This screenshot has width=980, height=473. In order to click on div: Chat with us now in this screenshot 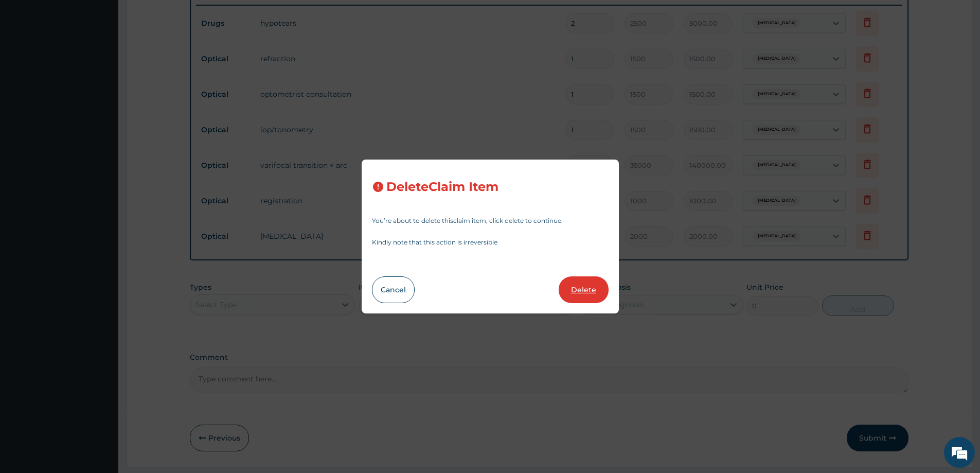, I will do `click(113, 65)`.